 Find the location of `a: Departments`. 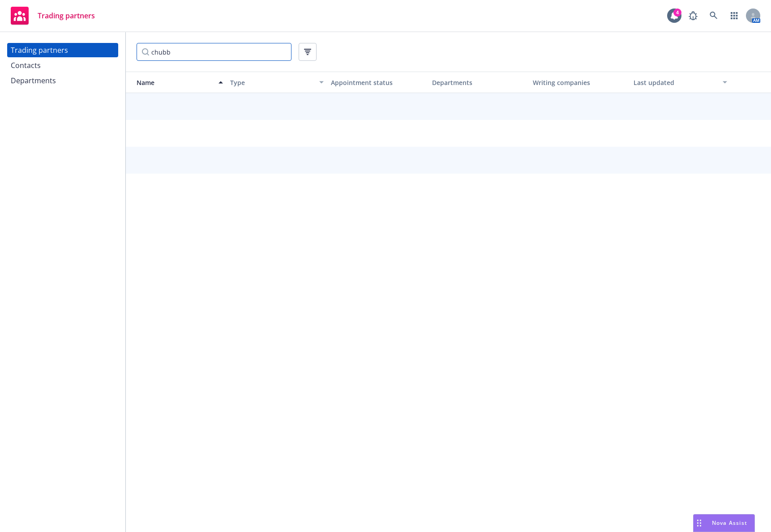

a: Departments is located at coordinates (63, 80).